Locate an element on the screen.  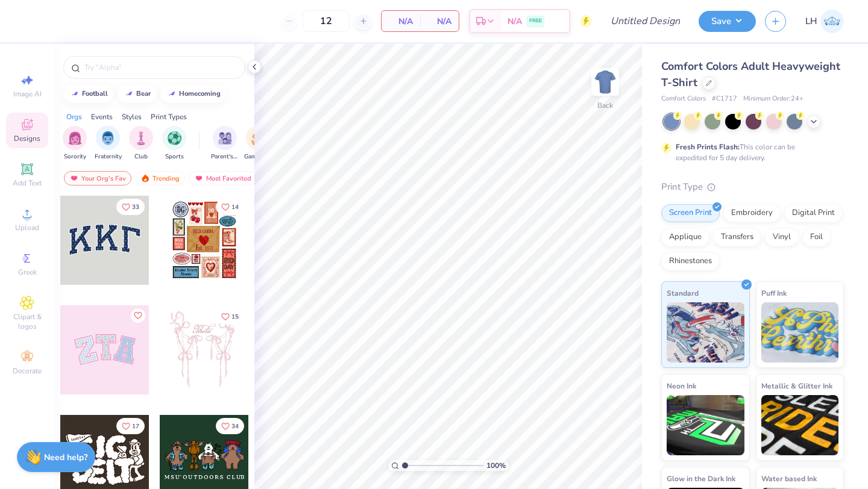
div: filter for Sports is located at coordinates (174, 143).